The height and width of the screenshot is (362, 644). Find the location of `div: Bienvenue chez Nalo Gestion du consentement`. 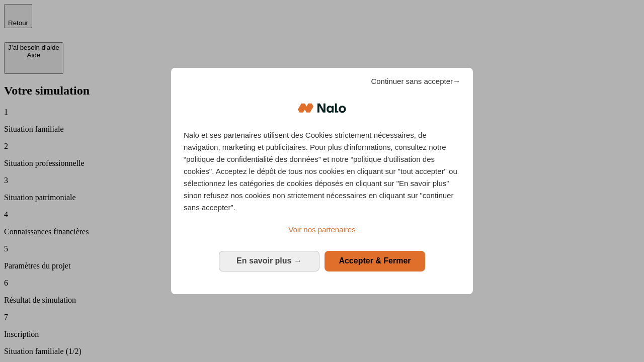

div: Bienvenue chez Nalo Gestion du consentement is located at coordinates (322, 181).